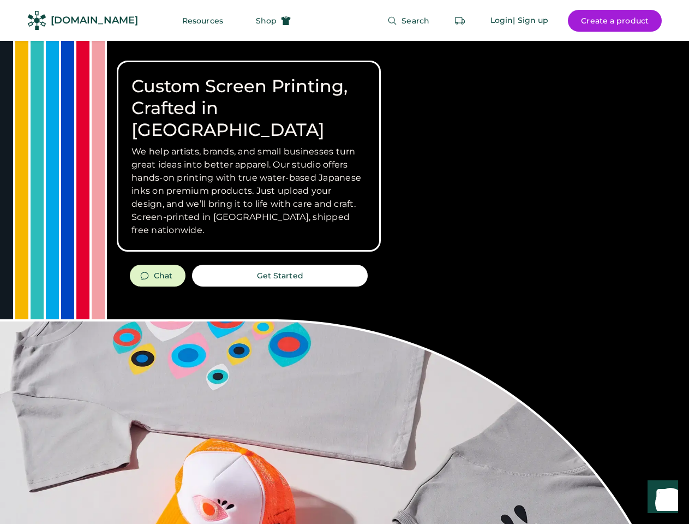 The height and width of the screenshot is (524, 689). Describe the element at coordinates (273, 21) in the screenshot. I see `button: Shop` at that location.